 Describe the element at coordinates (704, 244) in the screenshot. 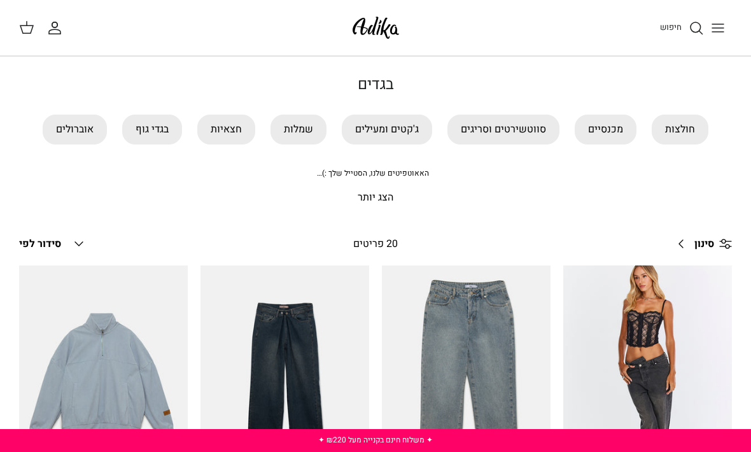

I see `span: סינון` at that location.